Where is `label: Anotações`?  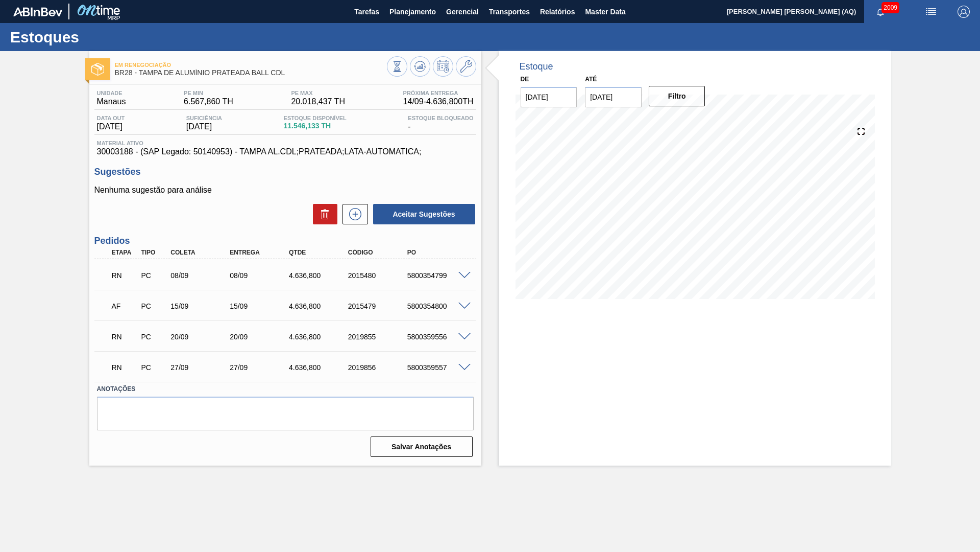 label: Anotações is located at coordinates (286, 389).